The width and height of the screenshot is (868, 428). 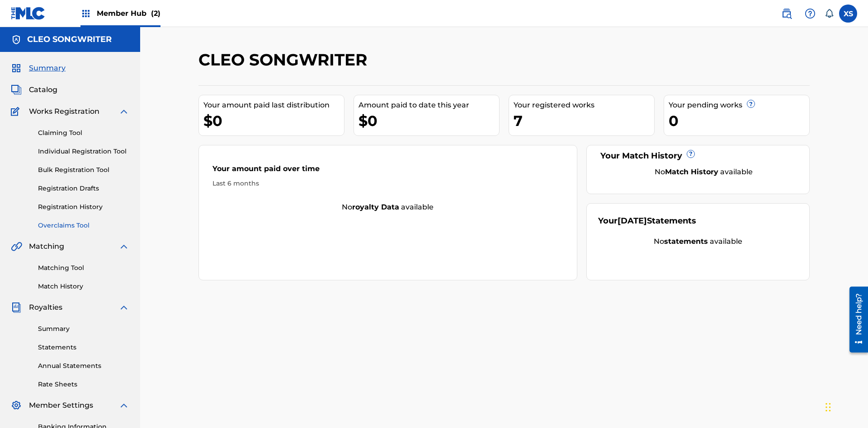 What do you see at coordinates (388, 184) in the screenshot?
I see `div: Last 6 months` at bounding box center [388, 184].